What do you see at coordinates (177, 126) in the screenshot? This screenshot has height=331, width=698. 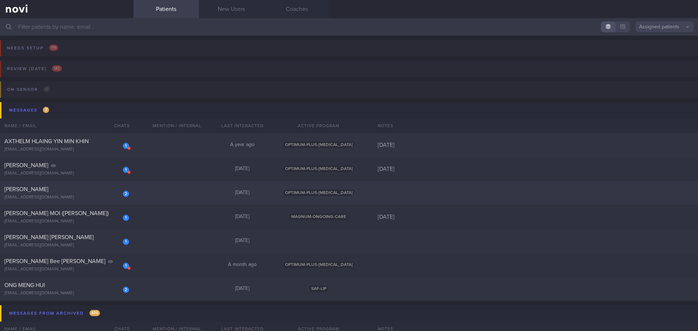 I see `div: Mention / Internal` at bounding box center [177, 126].